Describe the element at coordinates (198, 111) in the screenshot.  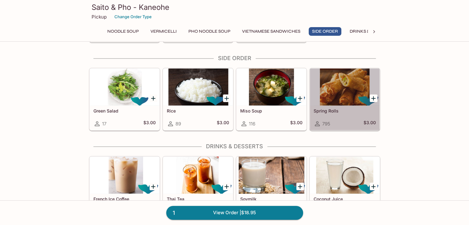
I see `h5: Rice` at that location.